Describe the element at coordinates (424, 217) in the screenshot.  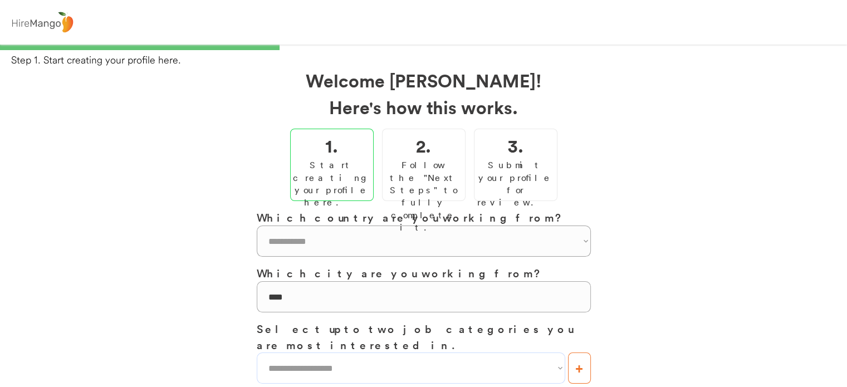
I see `h3: Which country are you working from?` at that location.